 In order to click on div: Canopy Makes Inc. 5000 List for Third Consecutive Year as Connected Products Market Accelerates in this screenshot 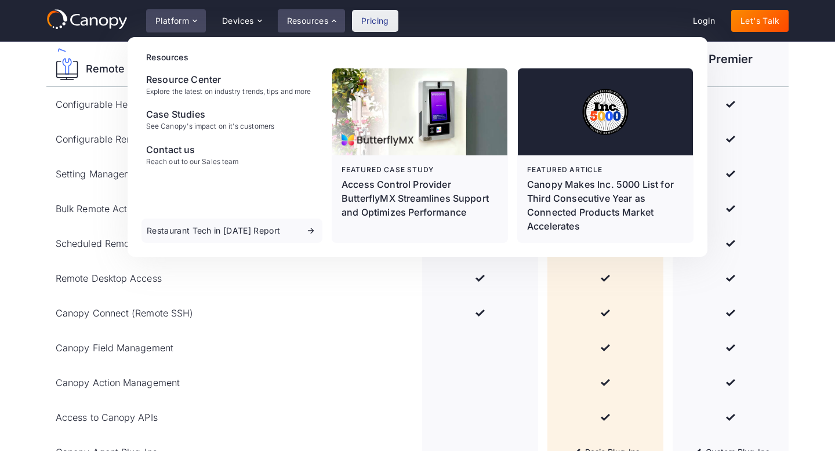, I will do `click(606, 205)`.